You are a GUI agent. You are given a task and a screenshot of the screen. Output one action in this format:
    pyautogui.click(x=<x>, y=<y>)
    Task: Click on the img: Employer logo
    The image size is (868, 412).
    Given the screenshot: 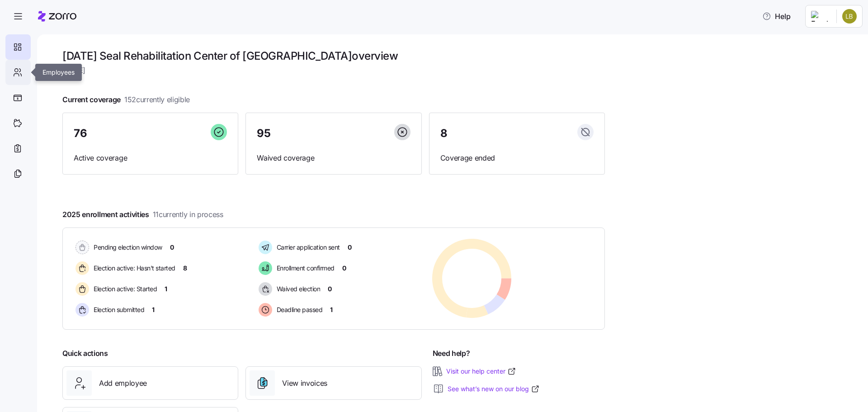 What is the action you would take?
    pyautogui.click(x=821, y=16)
    